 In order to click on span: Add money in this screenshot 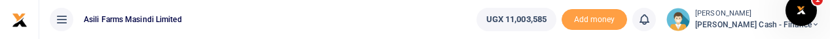, I will do `click(595, 20)`.